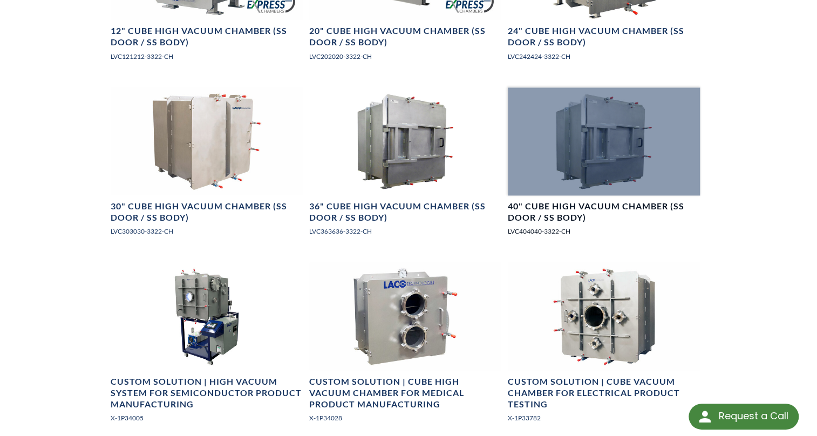 The width and height of the screenshot is (817, 436). Describe the element at coordinates (207, 37) in the screenshot. I see `h4: 12" Cube High Vacuum Chamber (SS Door / SS Body)` at that location.